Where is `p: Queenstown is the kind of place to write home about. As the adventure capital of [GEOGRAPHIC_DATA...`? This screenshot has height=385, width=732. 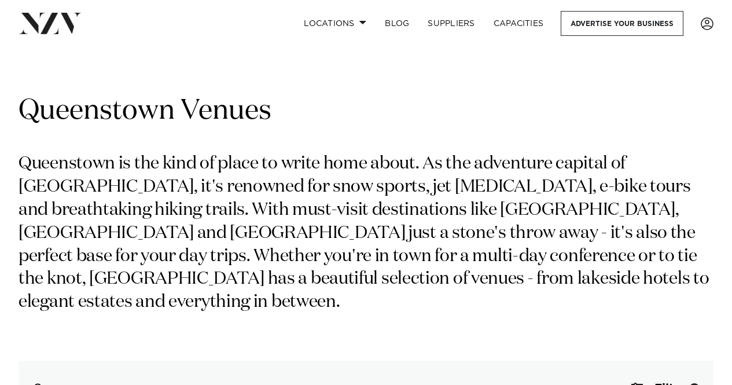
p: Queenstown is the kind of place to write home about. As the adventure capital of [GEOGRAPHIC_DATA... is located at coordinates (366, 233).